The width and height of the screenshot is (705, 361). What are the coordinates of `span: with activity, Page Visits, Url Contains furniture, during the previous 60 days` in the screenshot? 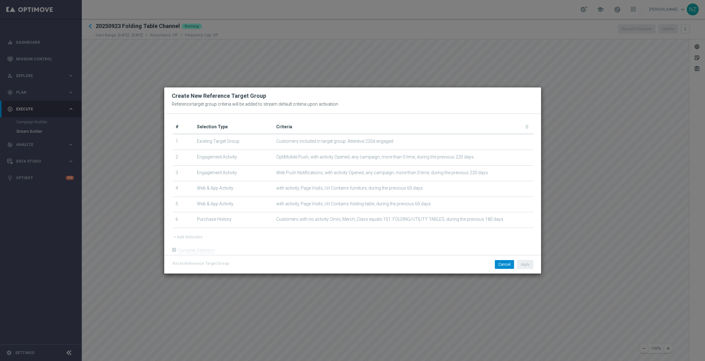 It's located at (350, 188).